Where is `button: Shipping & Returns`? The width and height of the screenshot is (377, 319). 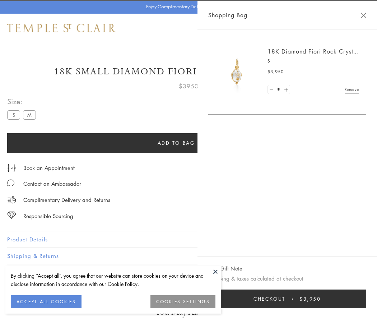 button: Shipping & Returns is located at coordinates (188, 256).